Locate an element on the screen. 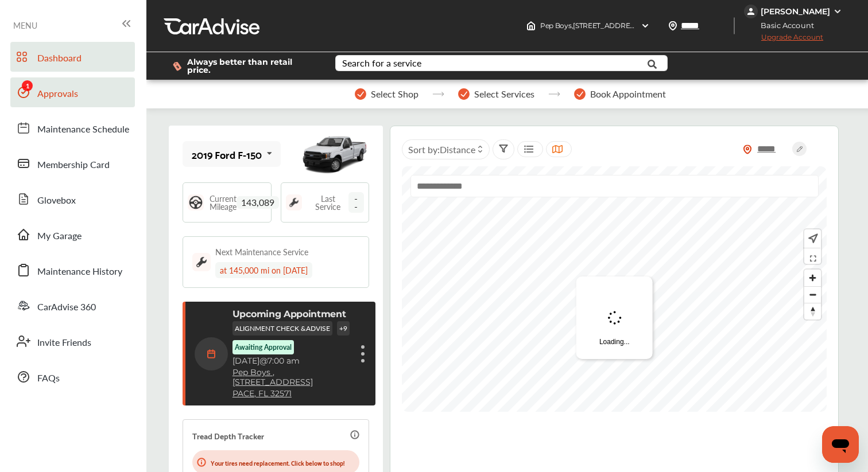 The width and height of the screenshot is (868, 472). span: CarAdvise 360 is located at coordinates (67, 307).